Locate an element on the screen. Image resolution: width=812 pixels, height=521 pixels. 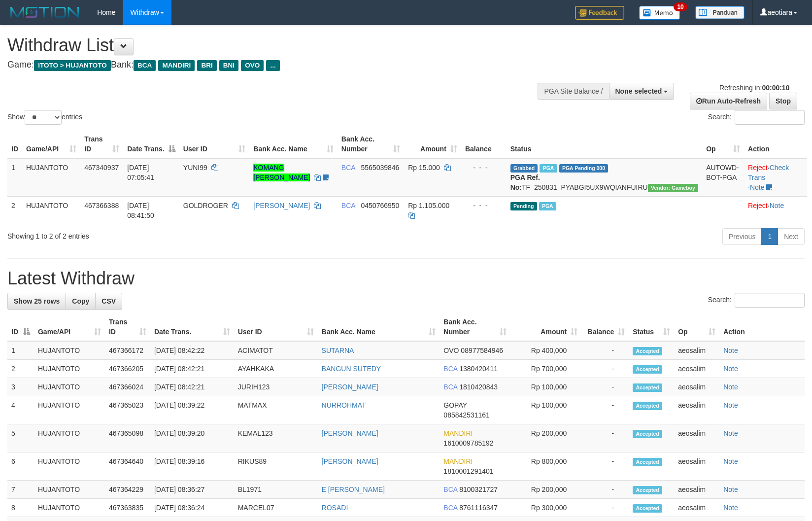
span: GOLDROGER is located at coordinates (205, 205).